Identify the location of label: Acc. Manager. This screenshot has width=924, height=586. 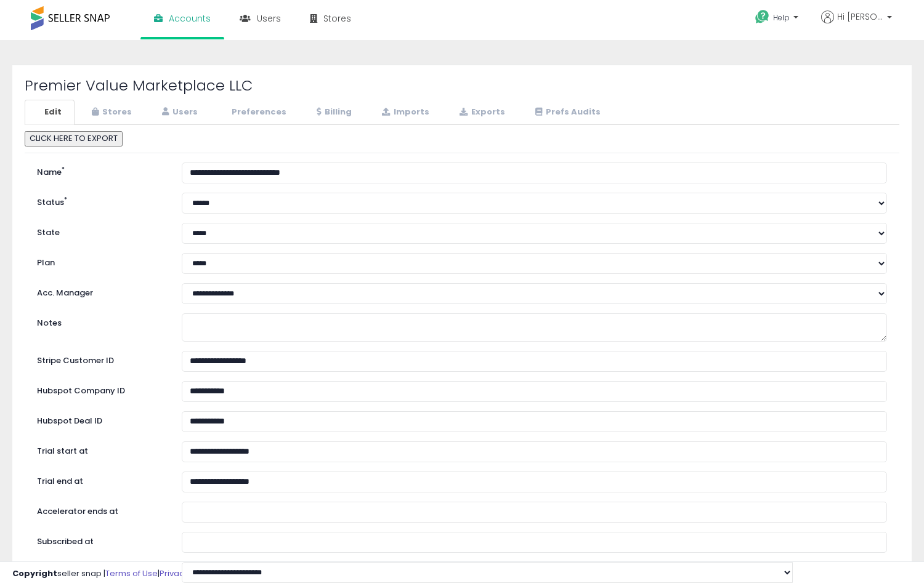
(99, 291).